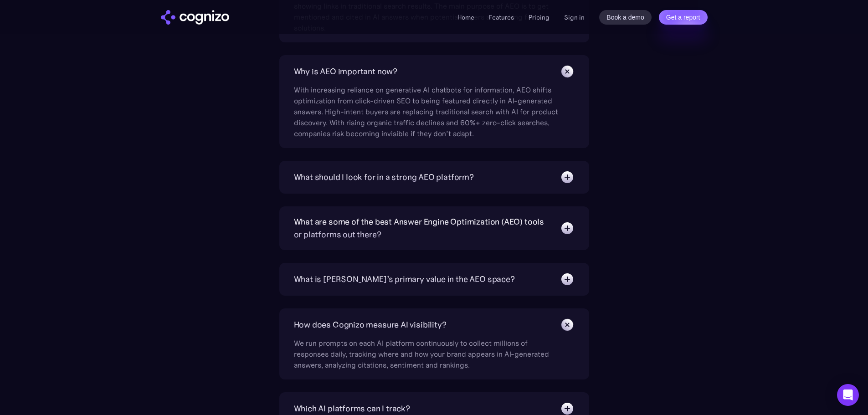  Describe the element at coordinates (426, 351) in the screenshot. I see `div: We run prompts on each AI platform continuously to collect millions of responses daily, tracking ...` at that location.